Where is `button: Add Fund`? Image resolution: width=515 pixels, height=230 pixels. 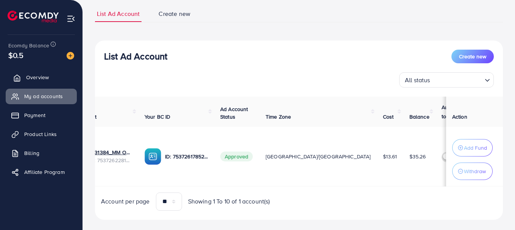
button: Add Fund is located at coordinates (472, 147).